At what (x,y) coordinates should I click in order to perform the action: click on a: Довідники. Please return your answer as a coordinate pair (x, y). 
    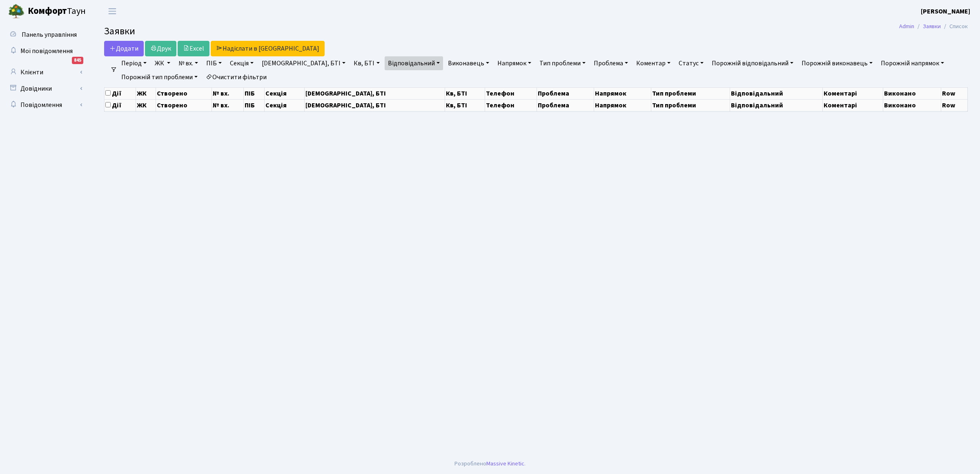
    Looking at the image, I should click on (45, 89).